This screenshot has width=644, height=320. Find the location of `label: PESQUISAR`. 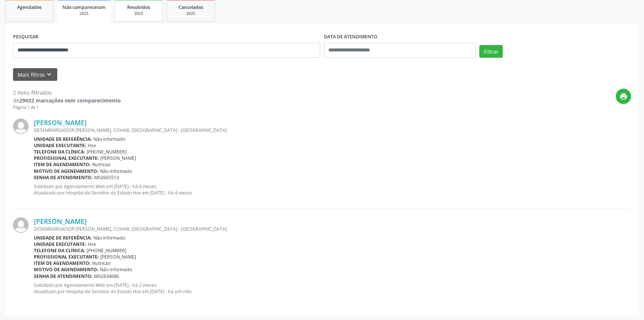

label: PESQUISAR is located at coordinates (25, 37).